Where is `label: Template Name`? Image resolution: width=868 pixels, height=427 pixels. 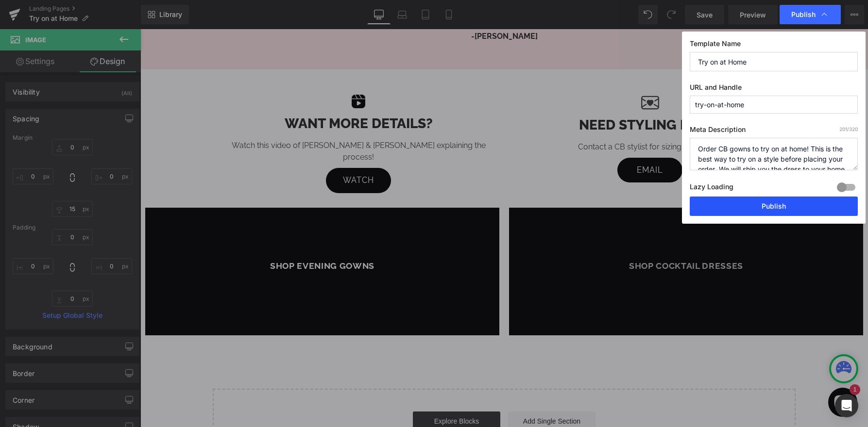 label: Template Name is located at coordinates (774, 46).